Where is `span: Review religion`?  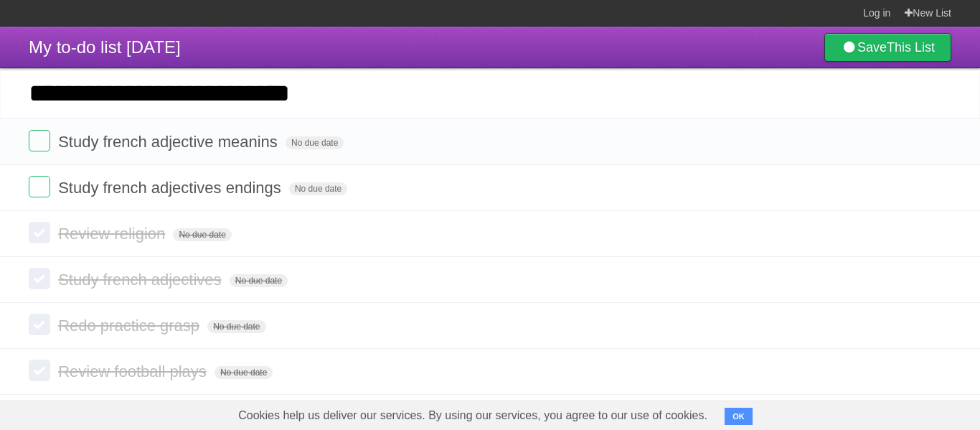
span: Review religion is located at coordinates (113, 233).